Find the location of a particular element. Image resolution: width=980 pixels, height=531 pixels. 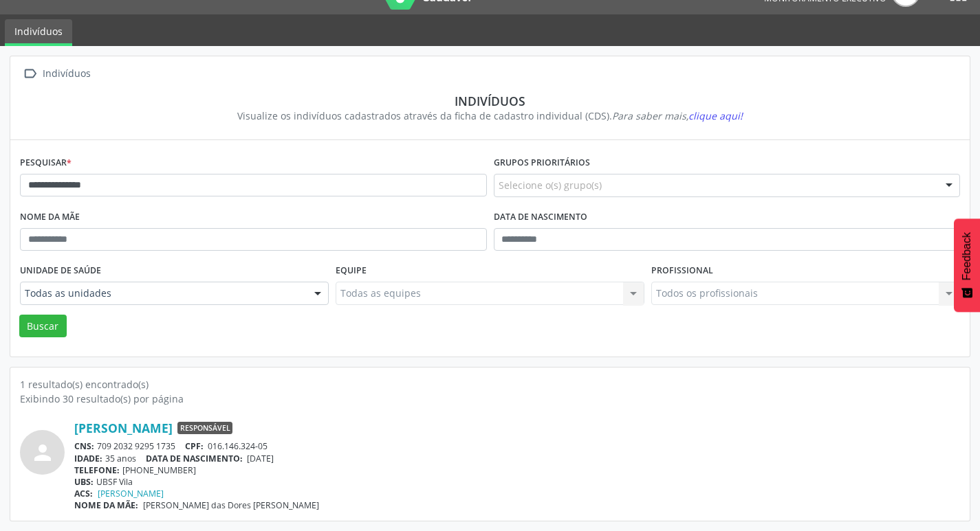

span: DATA DE NASCIMENTO: is located at coordinates (194, 458).